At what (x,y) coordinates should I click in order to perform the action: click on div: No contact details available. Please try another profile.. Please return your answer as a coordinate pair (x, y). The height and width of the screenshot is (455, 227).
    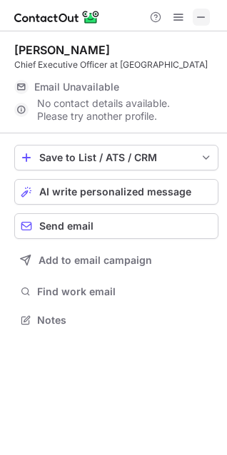
    Looking at the image, I should click on (116, 110).